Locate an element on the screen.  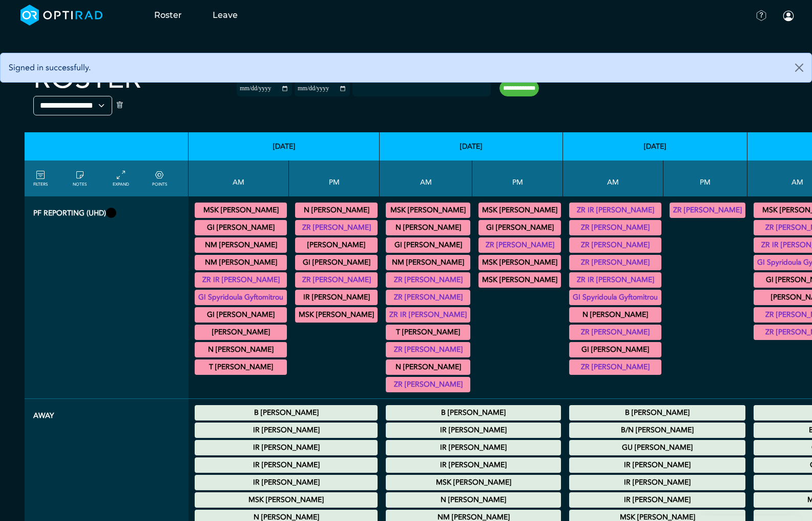
a: show/hide notes is located at coordinates (79, 179).